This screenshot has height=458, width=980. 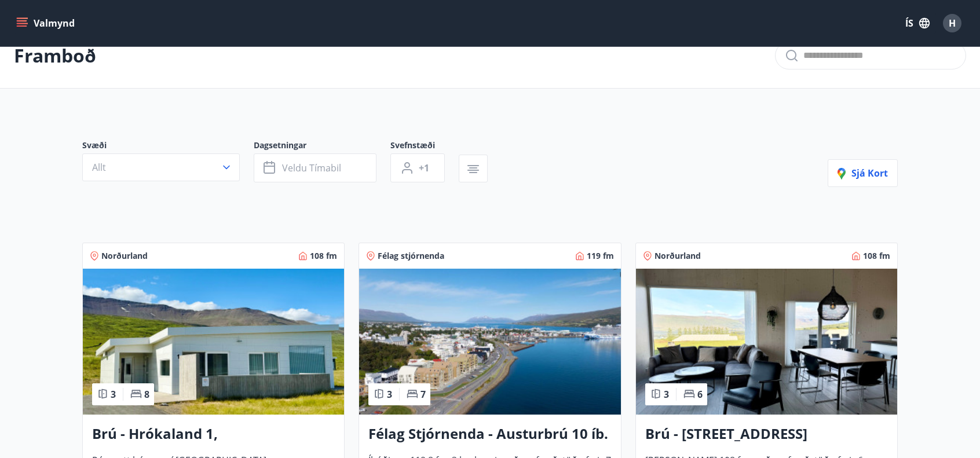 What do you see at coordinates (489, 435) in the screenshot?
I see `h3: Félag Stjórnenda - Austurbrú 10 íb. 201` at bounding box center [489, 435].